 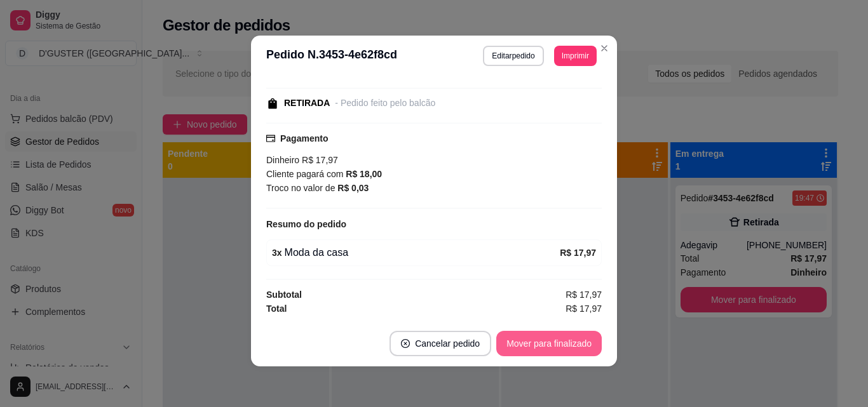 What do you see at coordinates (276, 308) in the screenshot?
I see `strong: Total` at bounding box center [276, 308].